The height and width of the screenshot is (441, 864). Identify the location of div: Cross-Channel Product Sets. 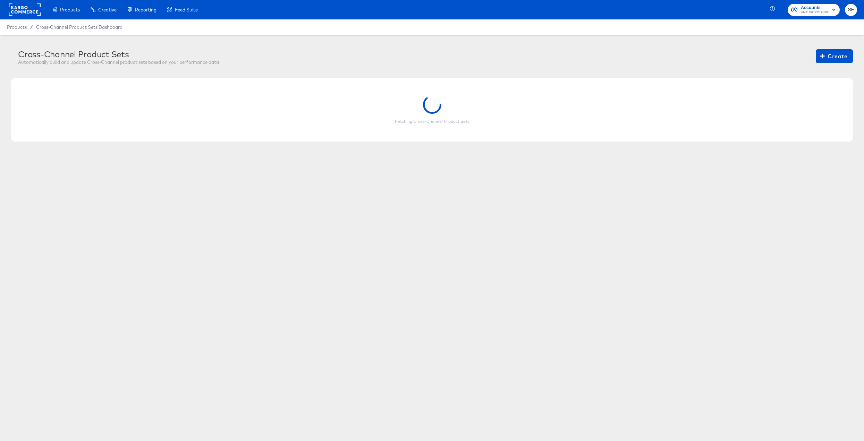
(118, 54).